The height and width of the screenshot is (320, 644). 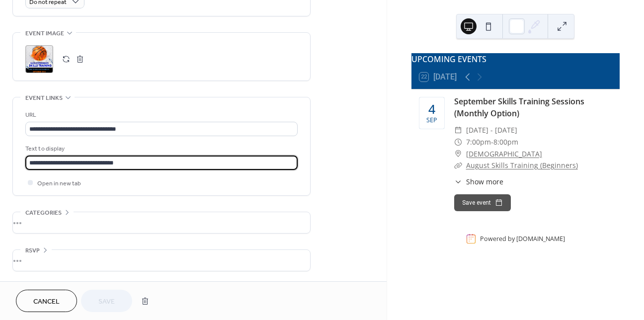 What do you see at coordinates (519, 107) in the screenshot?
I see `a: September Skills Training Sessions (Monthly Option)` at bounding box center [519, 107].